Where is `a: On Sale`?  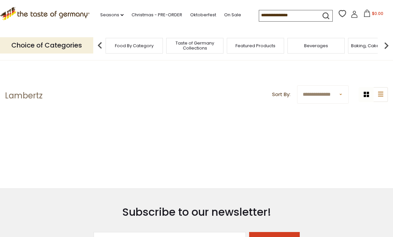
a: On Sale is located at coordinates (232, 15).